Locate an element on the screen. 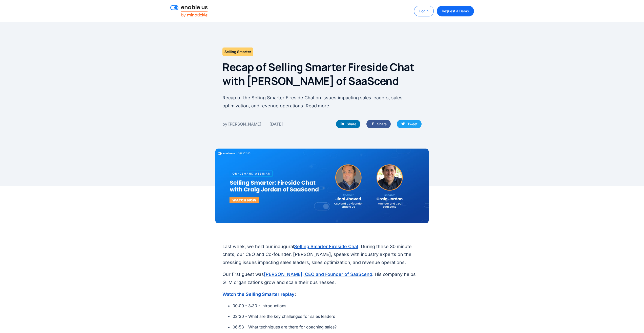  p: Our first guest was . His company helps GTM organizations grow and scale their businesses. is located at coordinates (322, 278).